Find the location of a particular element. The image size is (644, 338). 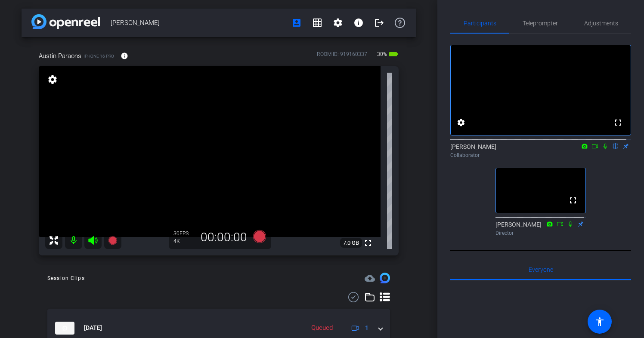

img: Session clips is located at coordinates (385, 278).